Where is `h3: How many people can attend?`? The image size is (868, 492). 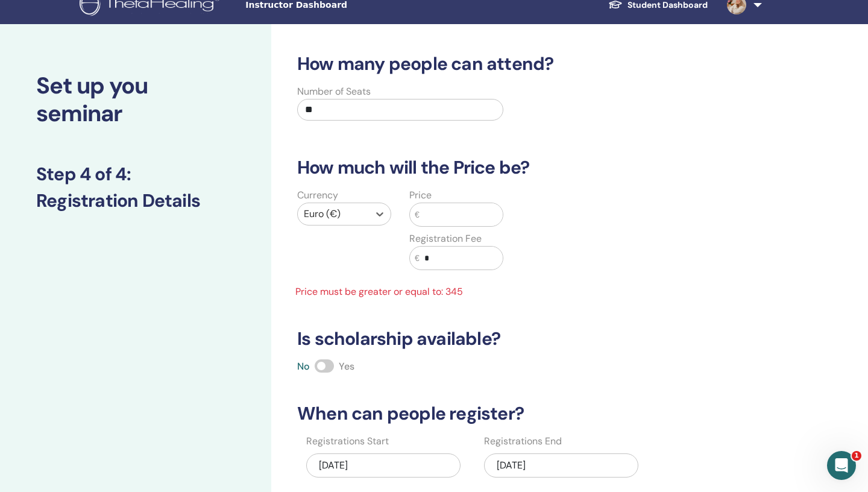
h3: How many people can attend? is located at coordinates (522, 64).